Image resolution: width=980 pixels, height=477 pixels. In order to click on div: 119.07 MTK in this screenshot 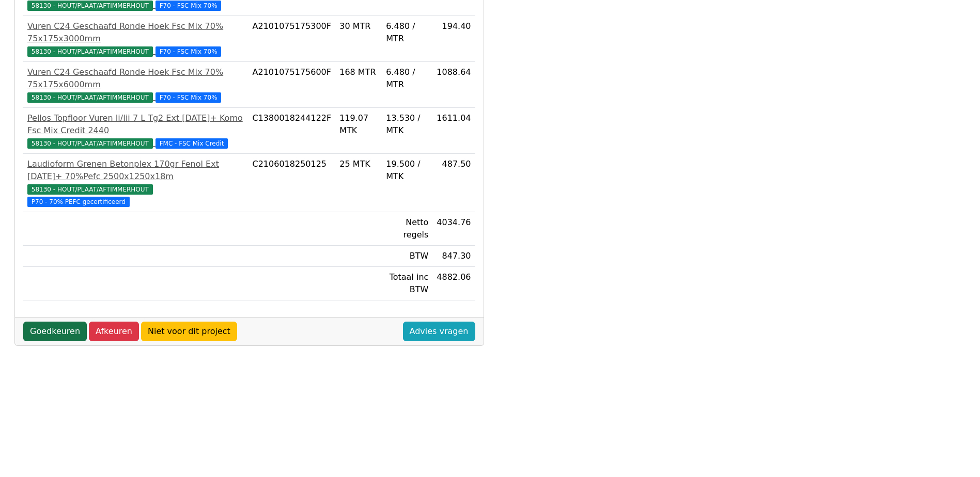, I will do `click(359, 125)`.